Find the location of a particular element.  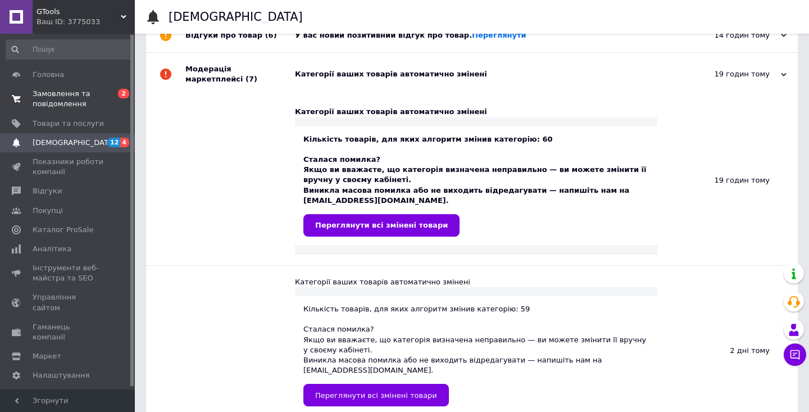

a: Переглянути is located at coordinates (499, 35).